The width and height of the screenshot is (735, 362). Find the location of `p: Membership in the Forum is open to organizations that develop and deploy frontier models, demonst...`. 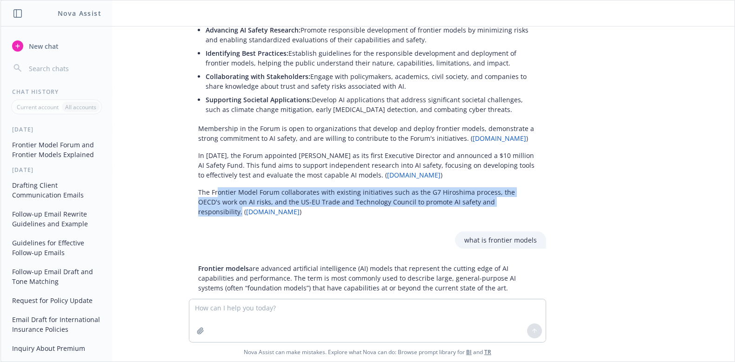

p: Membership in the Forum is open to organizations that develop and deploy frontier models, demonst... is located at coordinates (367, 133).